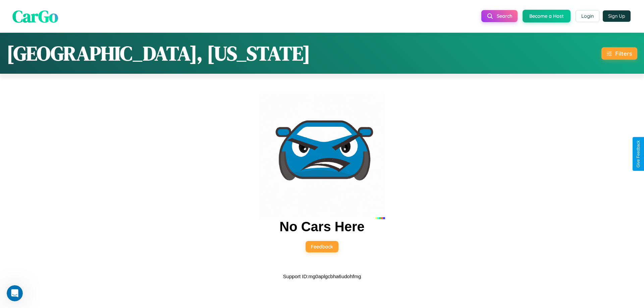  What do you see at coordinates (623, 53) in the screenshot?
I see `div: Filters` at bounding box center [623, 53].